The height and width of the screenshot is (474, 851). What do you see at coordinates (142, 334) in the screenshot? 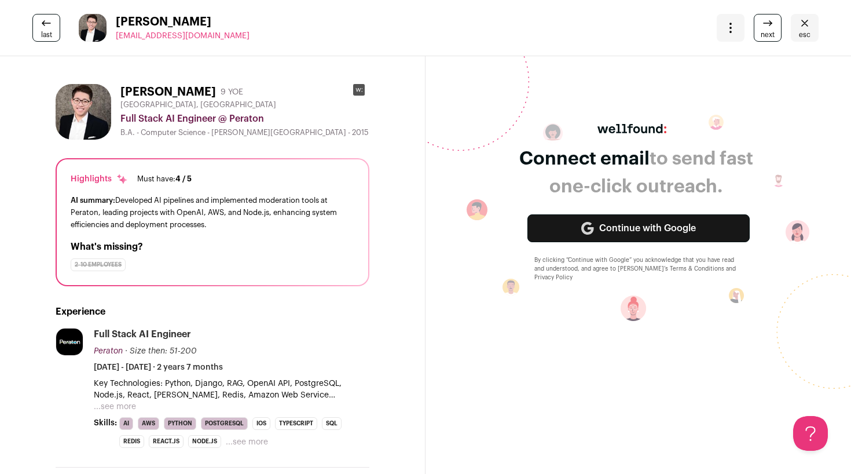
I see `div: Full Stack AI Engineer` at bounding box center [142, 334].